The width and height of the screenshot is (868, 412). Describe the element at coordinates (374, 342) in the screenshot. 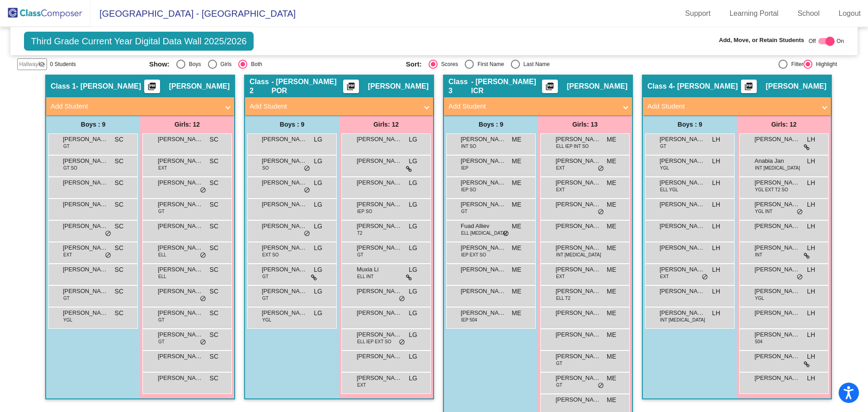

I see `span: ELL IEP EXT SO` at that location.